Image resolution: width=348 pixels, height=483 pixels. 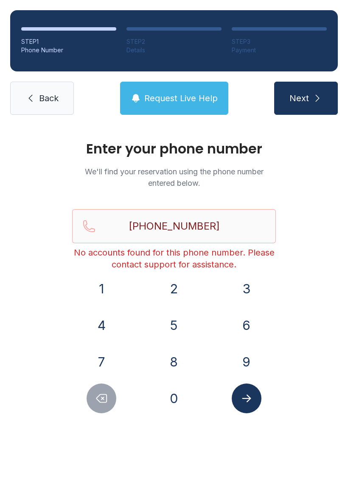 What do you see at coordinates (102, 289) in the screenshot?
I see `button: 1` at bounding box center [102, 289].